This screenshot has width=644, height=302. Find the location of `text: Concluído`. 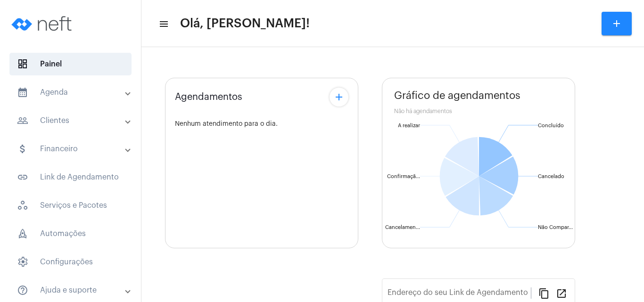

text: Concluído is located at coordinates (551, 125).